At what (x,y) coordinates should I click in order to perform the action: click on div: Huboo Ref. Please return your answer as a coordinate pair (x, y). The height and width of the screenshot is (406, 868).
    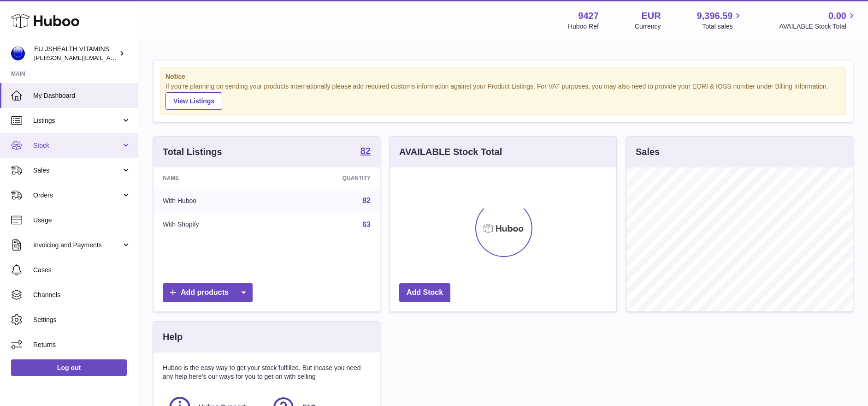
    Looking at the image, I should click on (583, 26).